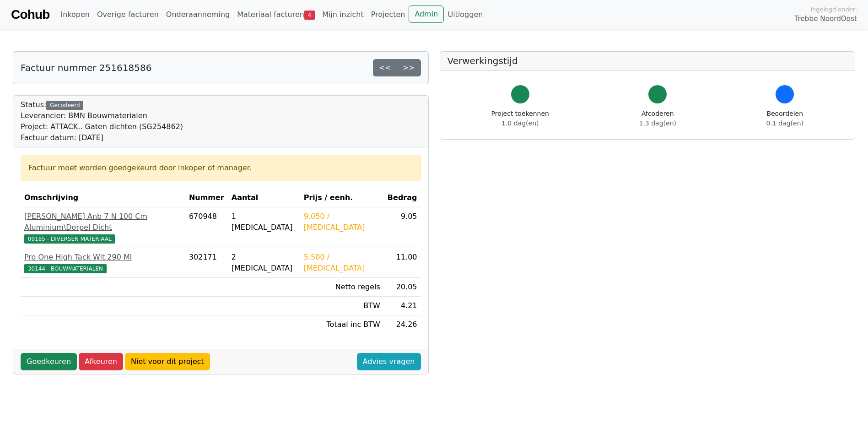  I want to click on th: Aantal, so click(264, 198).